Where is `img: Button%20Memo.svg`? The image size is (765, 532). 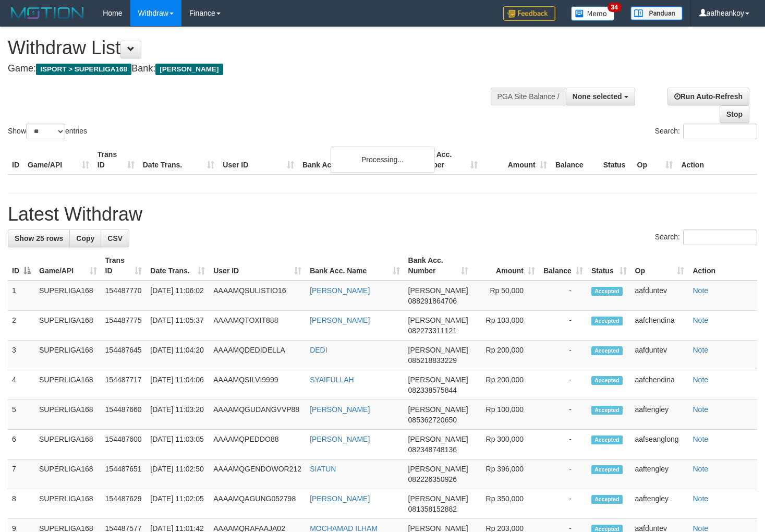 img: Button%20Memo.svg is located at coordinates (593, 13).